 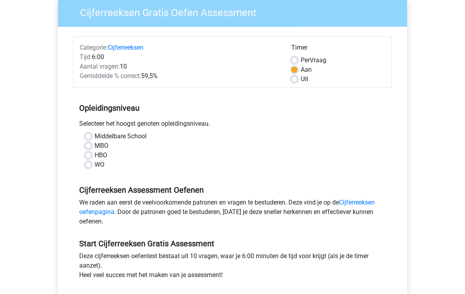 I want to click on label: HBO, so click(x=101, y=155).